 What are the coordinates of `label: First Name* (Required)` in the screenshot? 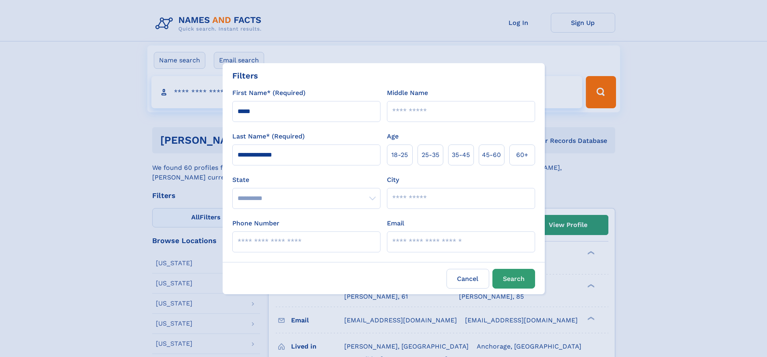 It's located at (269, 93).